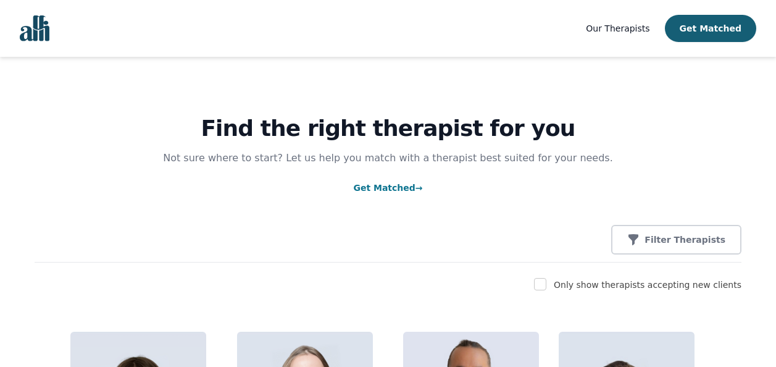 The width and height of the screenshot is (776, 367). Describe the element at coordinates (676, 240) in the screenshot. I see `button: Filter Therapists` at that location.